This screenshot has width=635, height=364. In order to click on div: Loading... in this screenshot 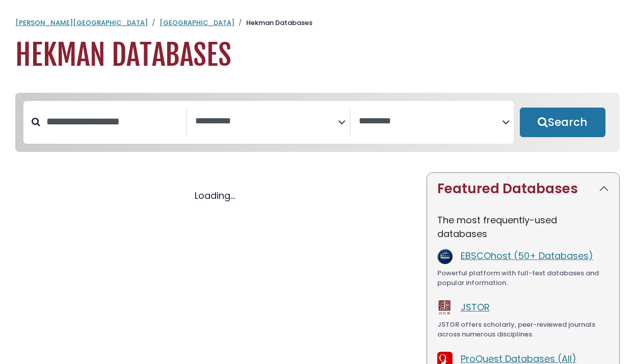, I will do `click(215, 195)`.